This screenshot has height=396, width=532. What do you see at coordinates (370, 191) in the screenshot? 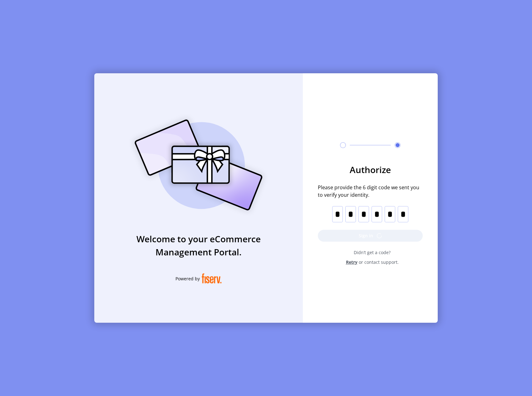
I see `span: Please provide the 6 digit code we sent you to verify your identity.` at bounding box center [370, 191].